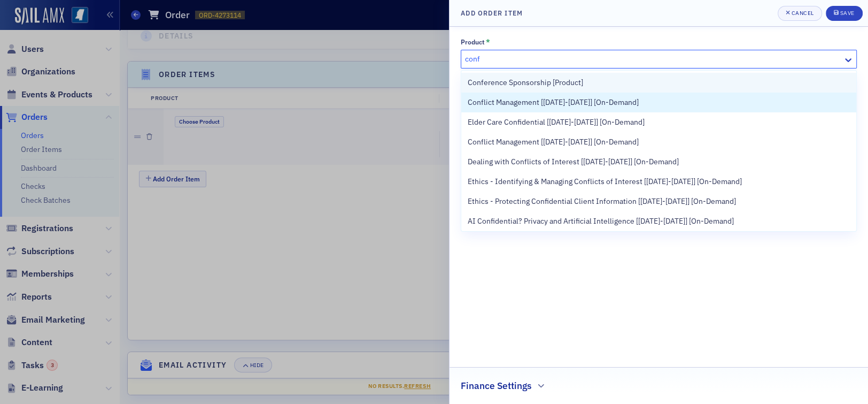 The height and width of the screenshot is (404, 868). I want to click on h4: Add Order Item, so click(492, 12).